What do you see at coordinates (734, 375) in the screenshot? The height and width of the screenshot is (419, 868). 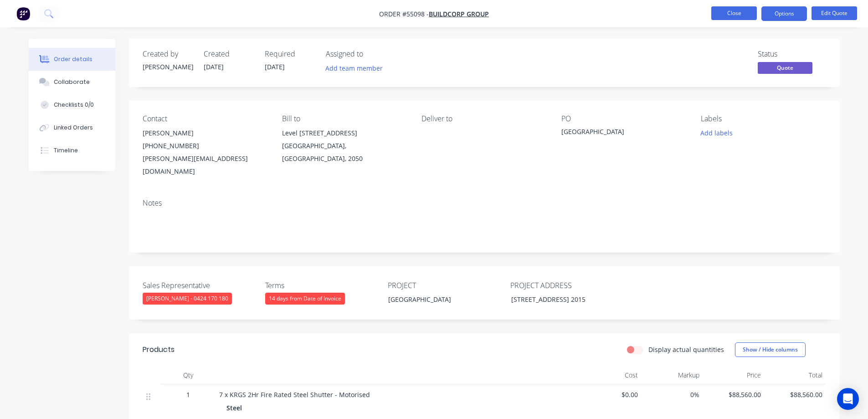 I see `div: Price` at bounding box center [734, 375].